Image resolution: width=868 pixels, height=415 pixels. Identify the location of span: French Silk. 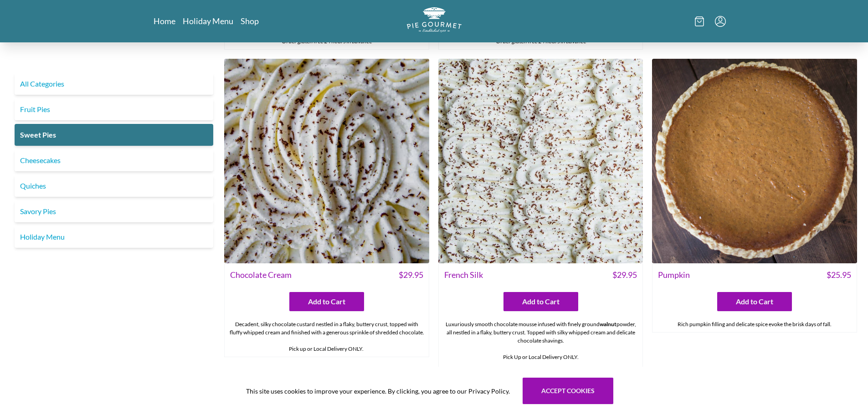
(464, 274).